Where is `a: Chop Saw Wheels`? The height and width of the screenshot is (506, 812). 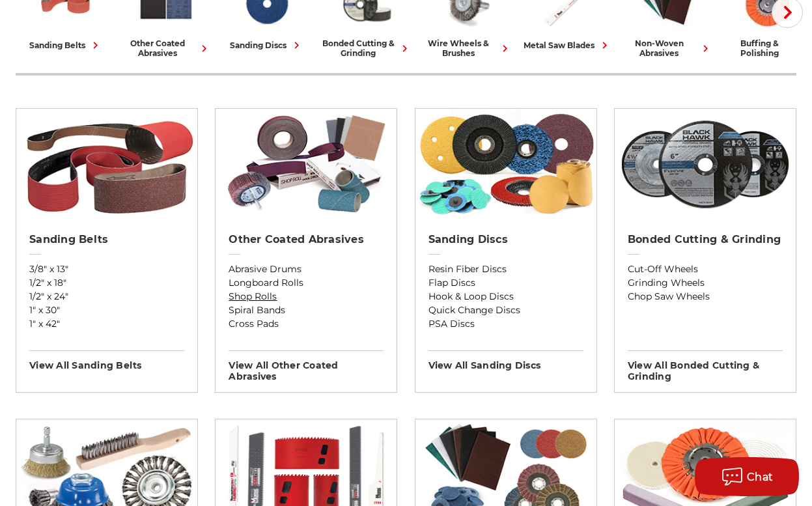
a: Chop Saw Wheels is located at coordinates (705, 296).